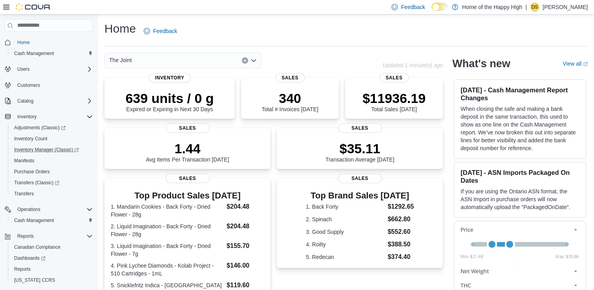  I want to click on a: Cash Management, so click(34, 53).